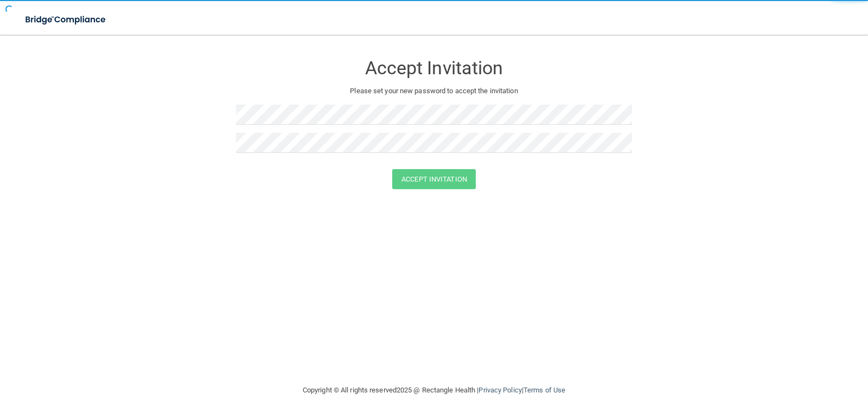 The image size is (868, 419). Describe the element at coordinates (66, 20) in the screenshot. I see `img: bridge_compliance_login_screen.278c3ca4.svg` at that location.